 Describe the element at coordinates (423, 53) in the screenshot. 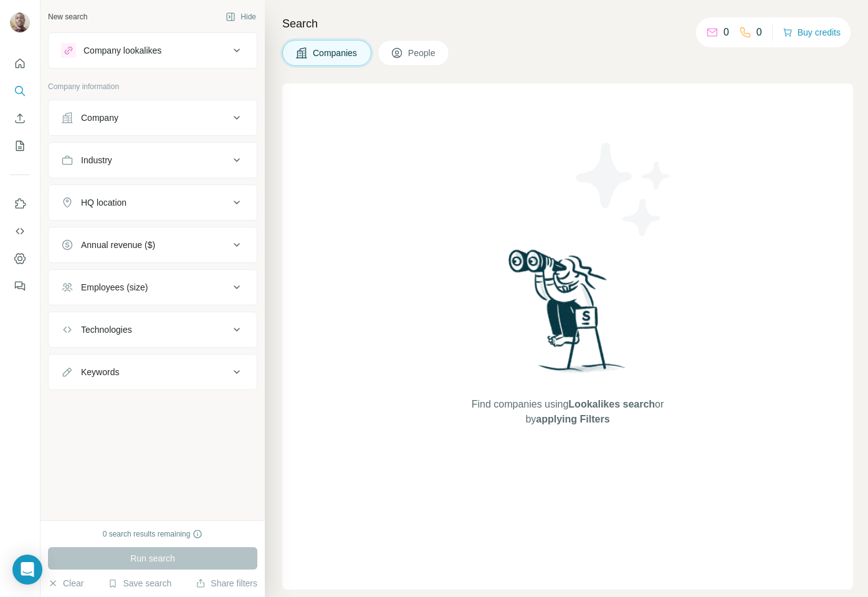

I see `span: People` at that location.